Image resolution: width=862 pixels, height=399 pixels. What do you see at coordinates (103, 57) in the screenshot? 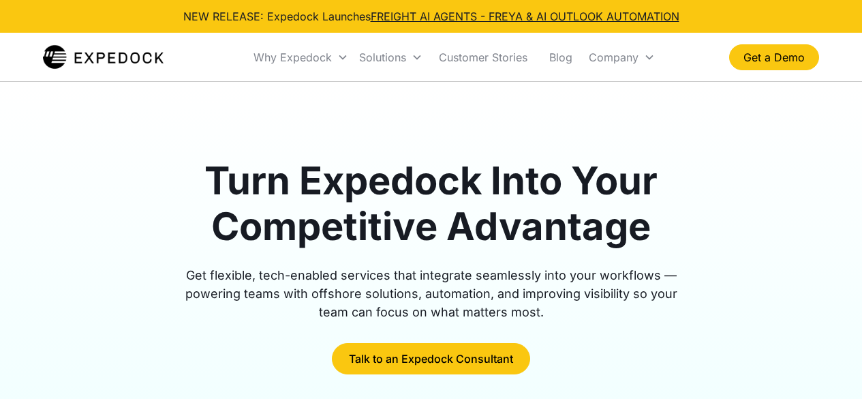
I see `a: home` at bounding box center [103, 57].